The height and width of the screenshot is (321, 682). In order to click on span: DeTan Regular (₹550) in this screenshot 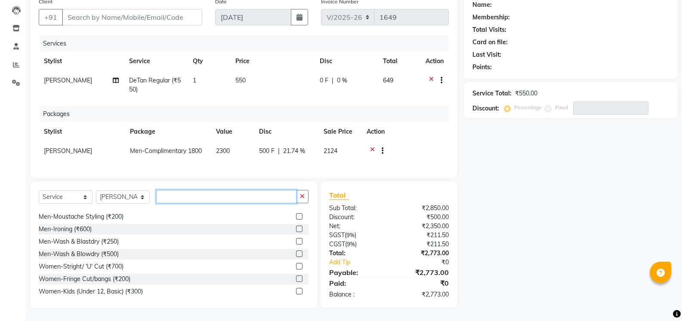, I will do `click(155, 85)`.